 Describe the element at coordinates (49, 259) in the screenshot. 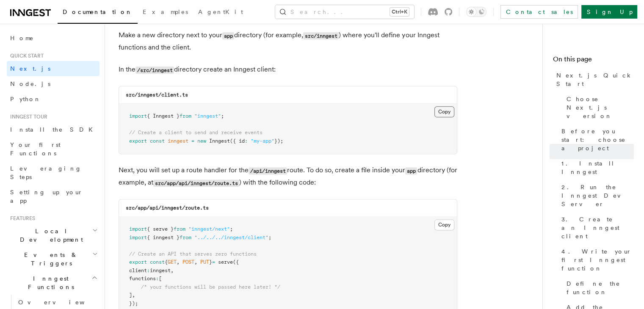

I see `span: Events & Triggers` at that location.